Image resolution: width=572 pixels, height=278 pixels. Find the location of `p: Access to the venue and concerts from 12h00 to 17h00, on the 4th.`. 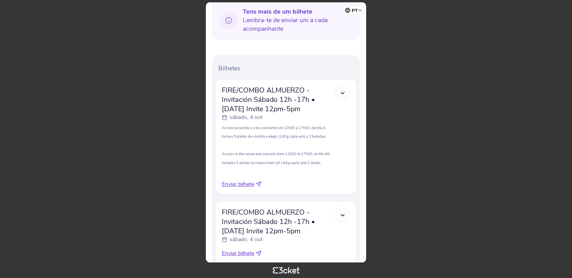

p: Access to the venue and concerts from 12h00 to 17h00, on the 4th. is located at coordinates (286, 154).